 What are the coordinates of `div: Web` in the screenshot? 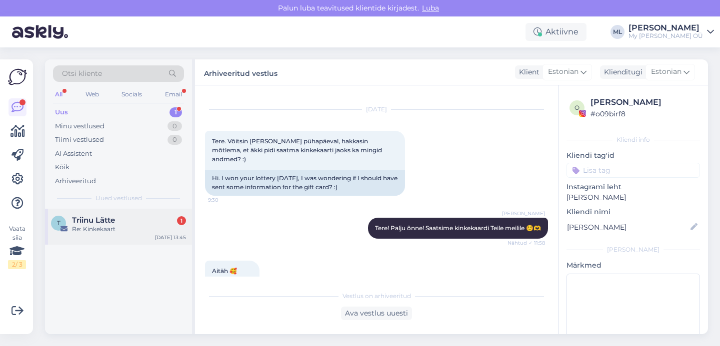 It's located at (92, 94).